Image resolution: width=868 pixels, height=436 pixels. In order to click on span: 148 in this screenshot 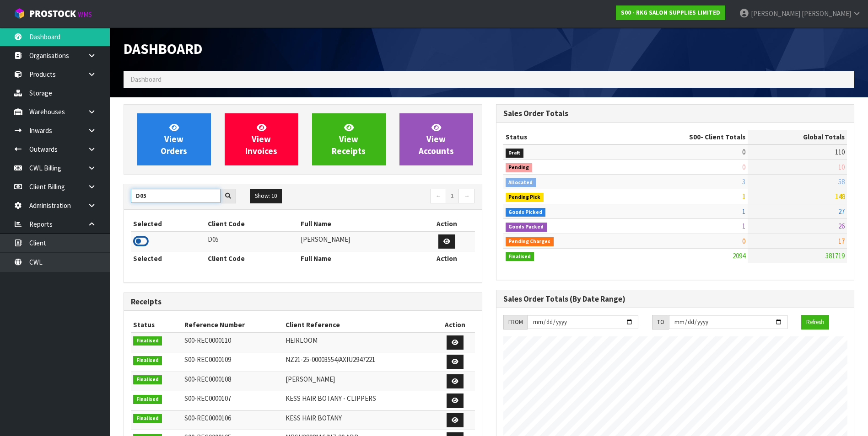, I will do `click(840, 196)`.